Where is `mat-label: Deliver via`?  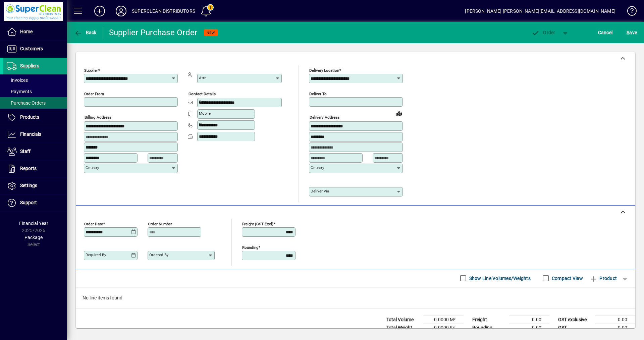 mat-label: Deliver via is located at coordinates (320, 191).